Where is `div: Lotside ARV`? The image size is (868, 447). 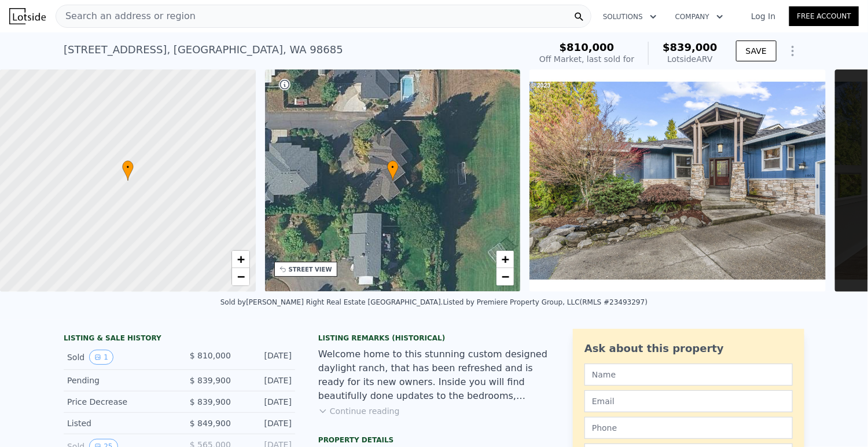
div: Lotside ARV is located at coordinates (690, 59).